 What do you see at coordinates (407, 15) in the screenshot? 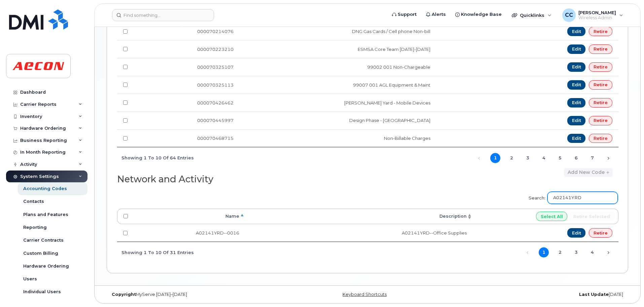
I see `span: Support` at bounding box center [407, 15].